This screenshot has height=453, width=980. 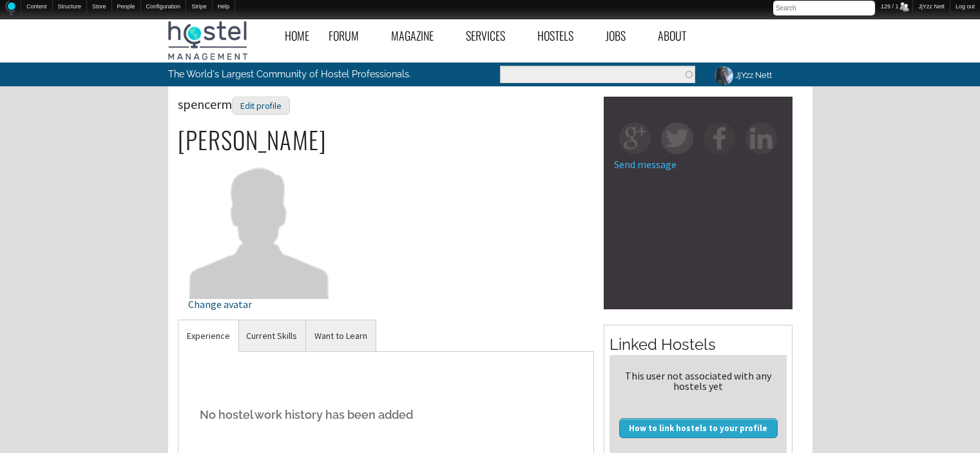 What do you see at coordinates (234, 104) in the screenshot?
I see `span: spencerm` at bounding box center [234, 104].